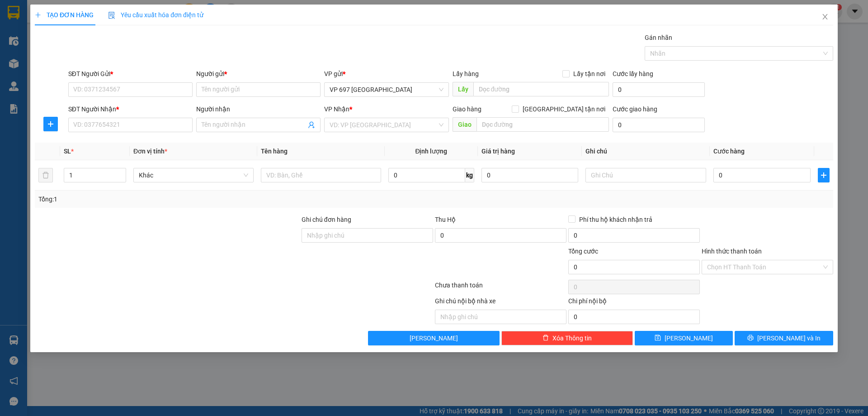 This screenshot has width=868, height=416. What do you see at coordinates (368, 235) in the screenshot?
I see `input: Ghi chú đơn hàng` at bounding box center [368, 235].